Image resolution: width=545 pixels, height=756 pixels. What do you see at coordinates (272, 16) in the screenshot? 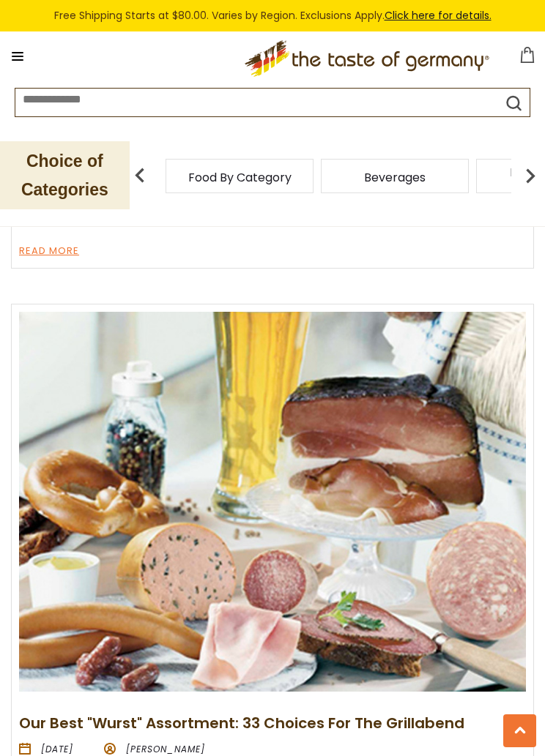
I see `div: Free Shipping Starts at $80.00. Varies by Region. Exclusions Apply.` at bounding box center [272, 16].